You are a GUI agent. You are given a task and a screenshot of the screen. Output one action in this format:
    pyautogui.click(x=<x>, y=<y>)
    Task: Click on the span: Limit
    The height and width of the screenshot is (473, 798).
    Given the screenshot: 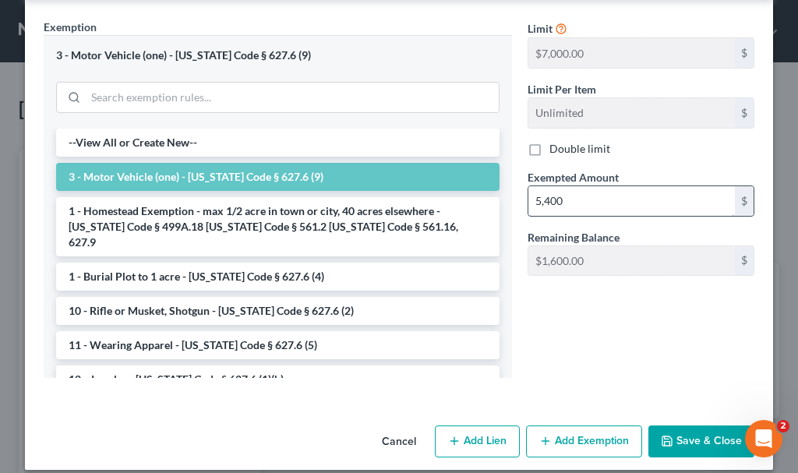 What is the action you would take?
    pyautogui.click(x=540, y=28)
    